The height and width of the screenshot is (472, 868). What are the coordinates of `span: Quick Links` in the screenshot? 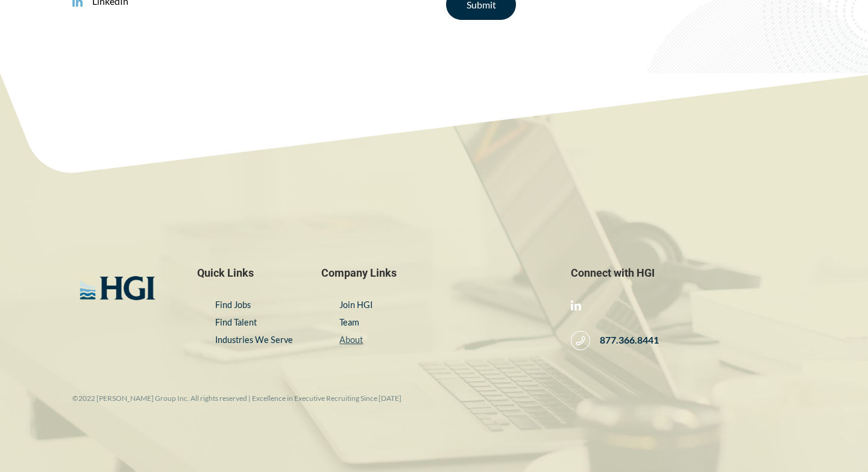 It's located at (247, 272).